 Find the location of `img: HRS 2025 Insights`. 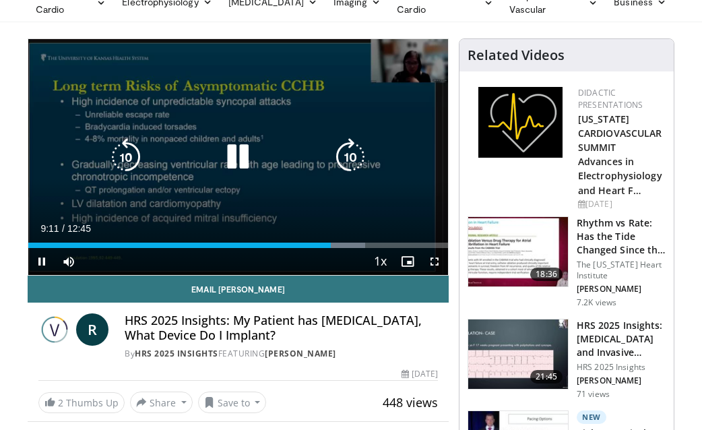

img: HRS 2025 Insights is located at coordinates (55, 330).